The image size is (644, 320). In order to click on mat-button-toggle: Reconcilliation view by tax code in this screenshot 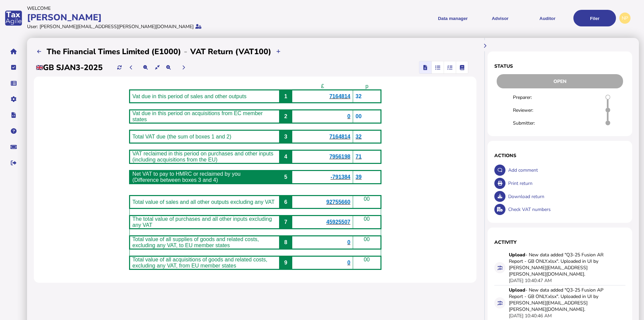, I will do `click(450, 67)`.